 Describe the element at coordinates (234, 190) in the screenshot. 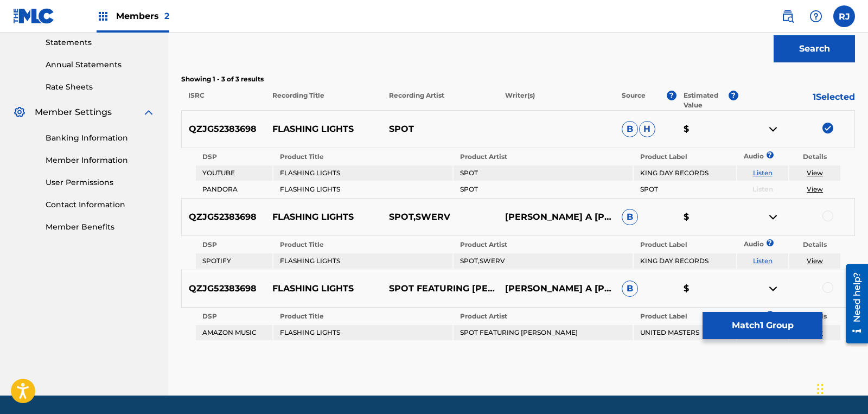

I see `td: PANDORA` at that location.